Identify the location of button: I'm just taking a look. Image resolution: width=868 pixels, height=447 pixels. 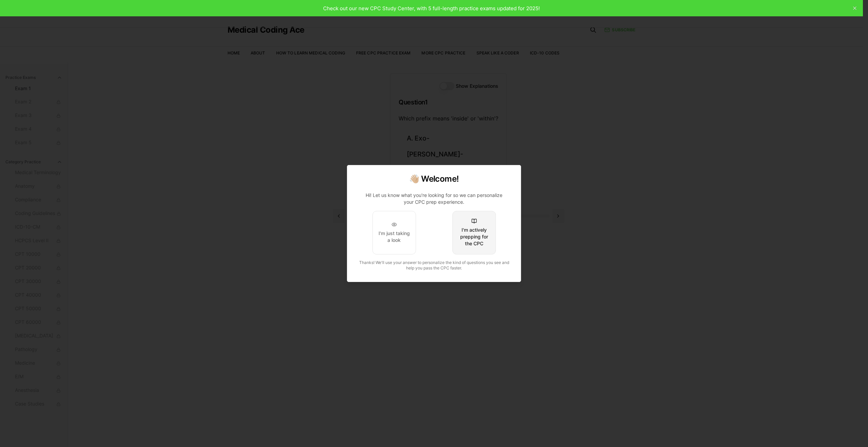
(394, 232).